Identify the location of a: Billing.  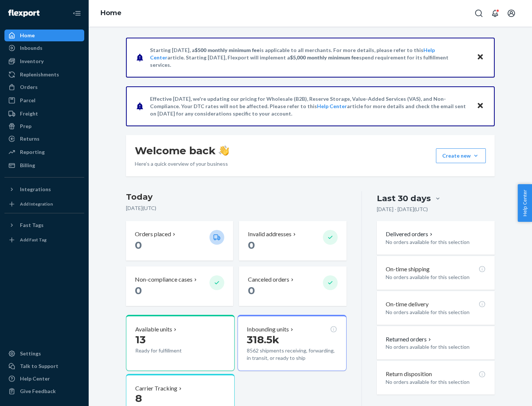
(44, 165).